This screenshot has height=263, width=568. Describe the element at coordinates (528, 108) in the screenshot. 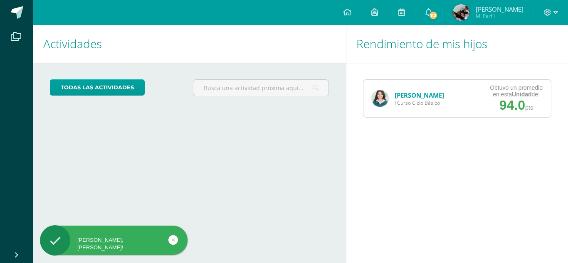

I see `span: pts` at that location.